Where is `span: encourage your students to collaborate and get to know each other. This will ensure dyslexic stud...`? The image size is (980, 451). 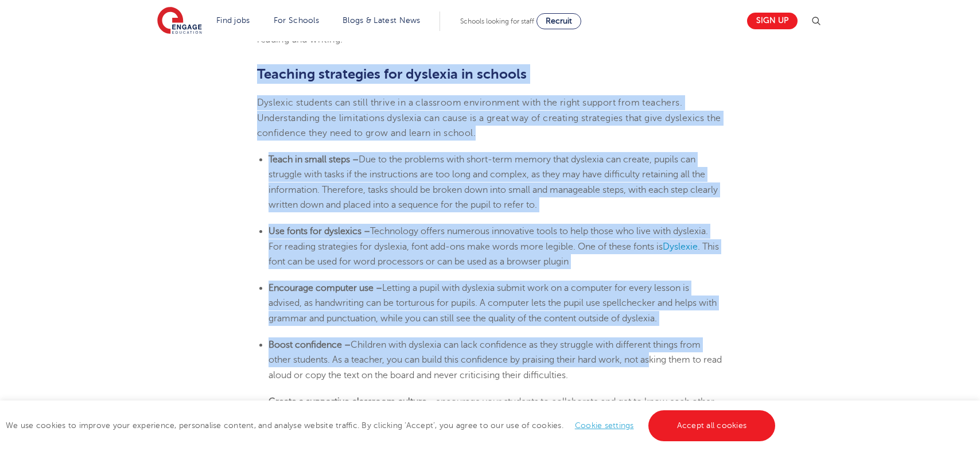
span: encourage your students to collaborate and get to know each other. This will ensure dyslexic stud... is located at coordinates (493, 409).